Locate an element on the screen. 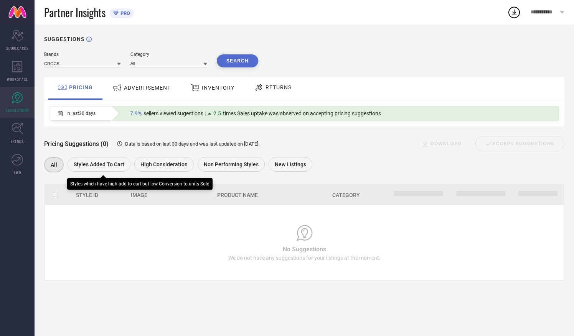  span: In last 30 days is located at coordinates (81, 114).